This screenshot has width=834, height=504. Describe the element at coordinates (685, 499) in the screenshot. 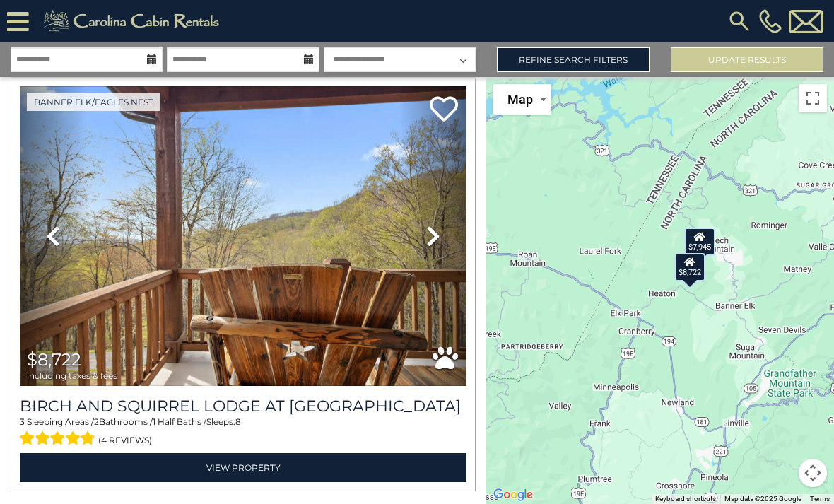

I see `button: Keyboard shortcuts` at that location.